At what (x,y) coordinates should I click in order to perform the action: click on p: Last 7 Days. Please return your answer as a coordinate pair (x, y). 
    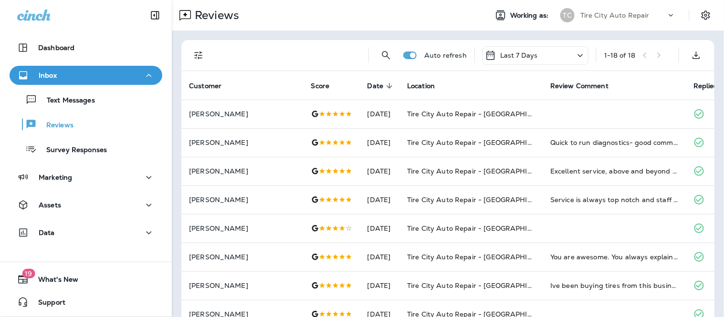
    Looking at the image, I should click on (519, 55).